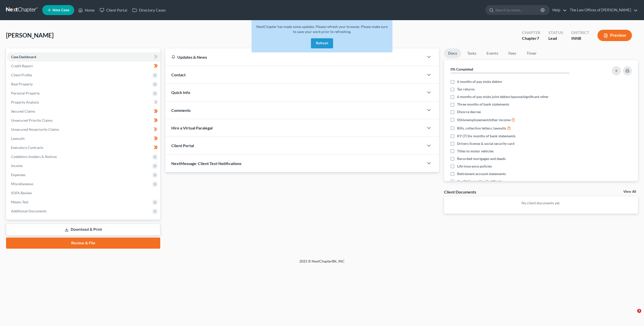 The image size is (644, 326). I want to click on span: 3, so click(639, 311).